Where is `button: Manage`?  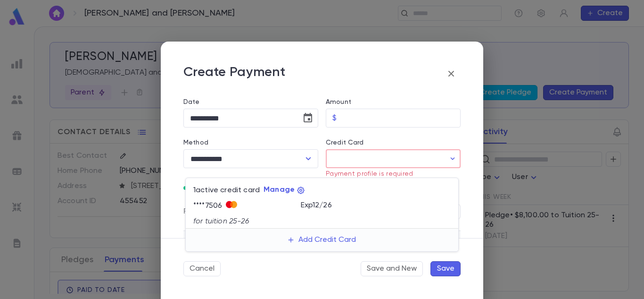 button: Manage is located at coordinates (282, 190).